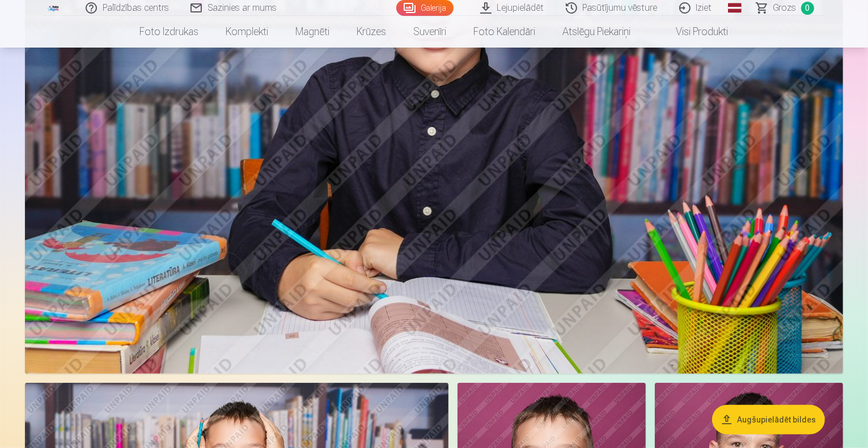 The image size is (868, 448). Describe the element at coordinates (313, 32) in the screenshot. I see `a: Magnēti` at that location.